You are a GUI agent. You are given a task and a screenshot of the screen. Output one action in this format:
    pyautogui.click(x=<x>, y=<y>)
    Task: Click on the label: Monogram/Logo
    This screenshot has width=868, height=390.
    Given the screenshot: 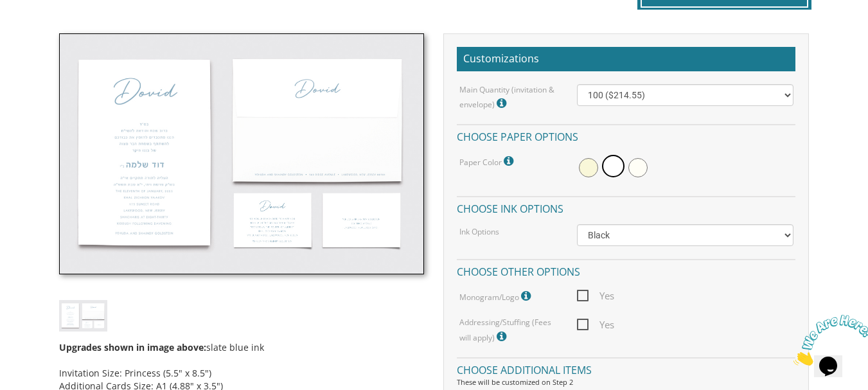 What is the action you would take?
    pyautogui.click(x=497, y=297)
    